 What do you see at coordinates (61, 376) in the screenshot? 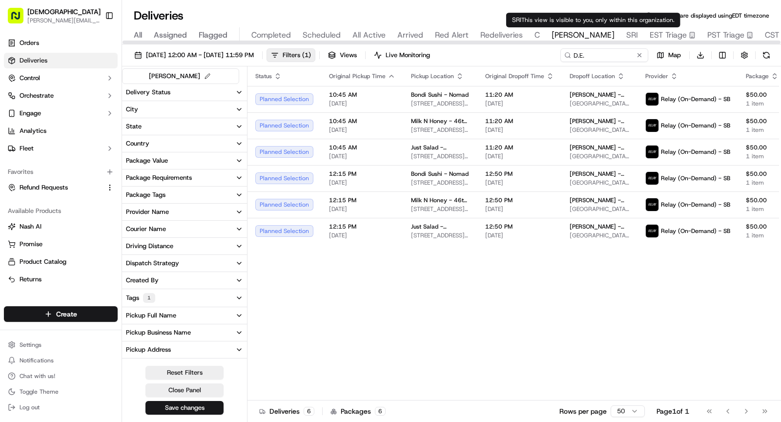
I see `button: Chat with us!` at bounding box center [61, 376].